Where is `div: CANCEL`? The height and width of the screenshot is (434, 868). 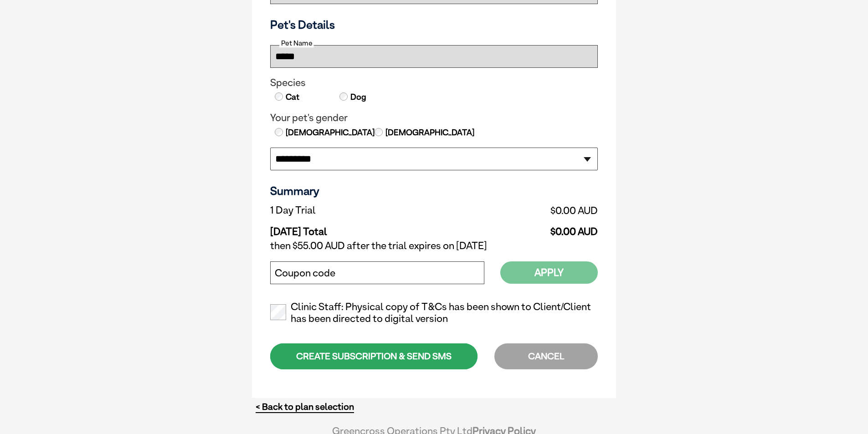
div: CANCEL is located at coordinates (546, 356).